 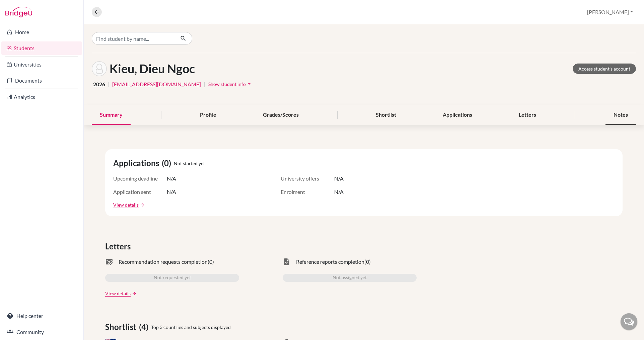 I want to click on span: Applications, so click(x=137, y=163).